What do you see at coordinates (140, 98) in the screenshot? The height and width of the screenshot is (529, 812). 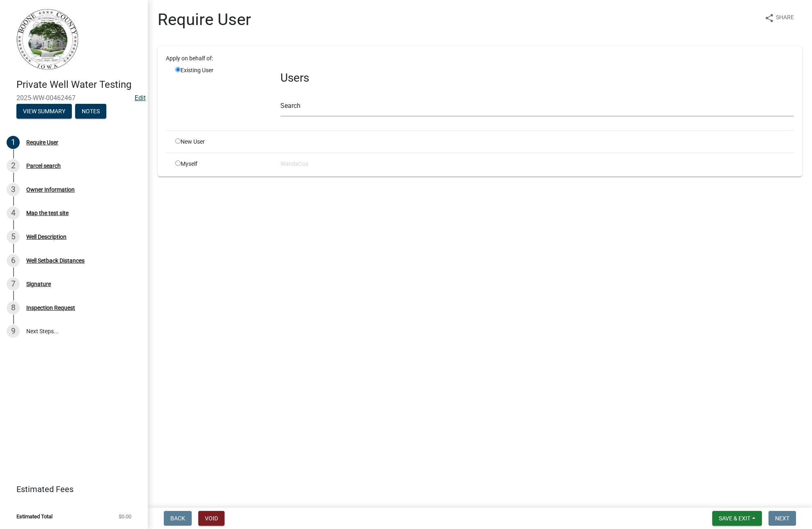 I see `wm-modal-confirm: Edit Application Number` at bounding box center [140, 98].